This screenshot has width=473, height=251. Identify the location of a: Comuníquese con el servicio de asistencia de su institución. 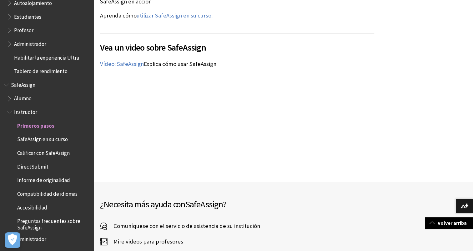
(180, 226).